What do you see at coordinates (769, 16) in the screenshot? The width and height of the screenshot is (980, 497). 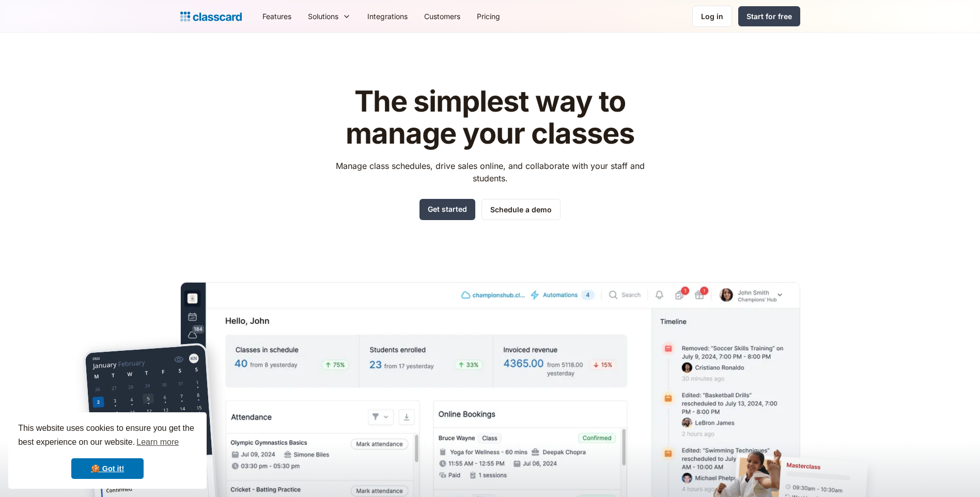 I see `div: Start for free` at bounding box center [769, 16].